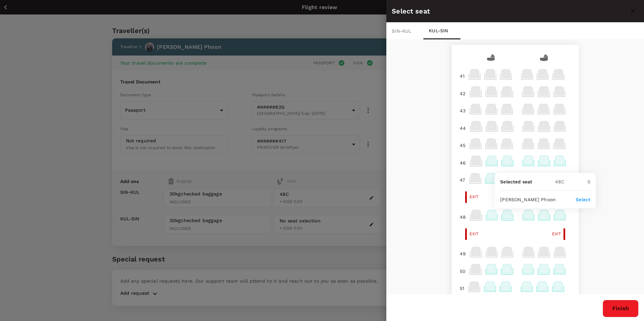 The image size is (644, 321). What do you see at coordinates (405, 31) in the screenshot?
I see `div: SIN - KUL` at bounding box center [405, 31].